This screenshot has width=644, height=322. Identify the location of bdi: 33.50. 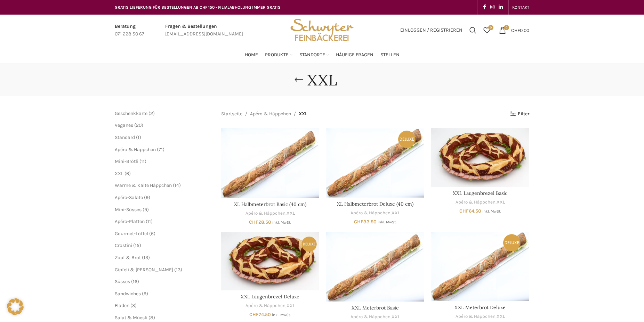
(365, 222).